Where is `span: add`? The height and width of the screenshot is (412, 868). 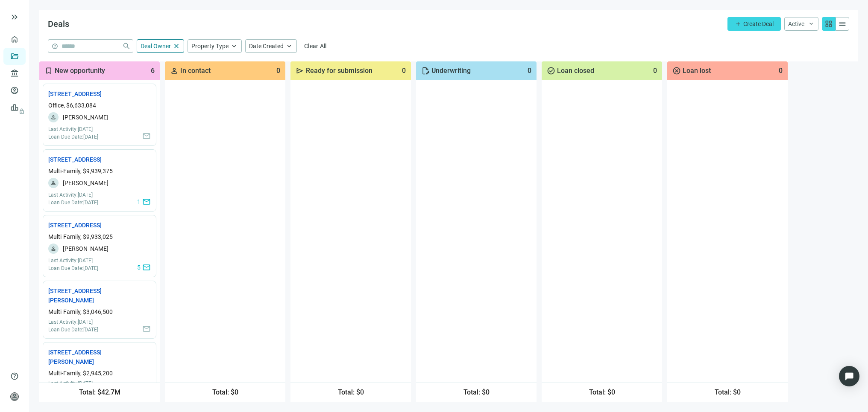
span: add is located at coordinates (739, 24).